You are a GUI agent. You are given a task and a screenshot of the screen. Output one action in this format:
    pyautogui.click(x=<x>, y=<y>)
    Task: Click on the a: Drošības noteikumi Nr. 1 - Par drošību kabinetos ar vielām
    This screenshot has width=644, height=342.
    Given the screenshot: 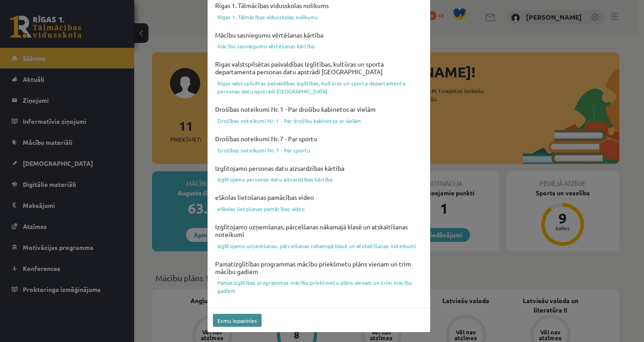 What is the action you would take?
    pyautogui.click(x=319, y=121)
    